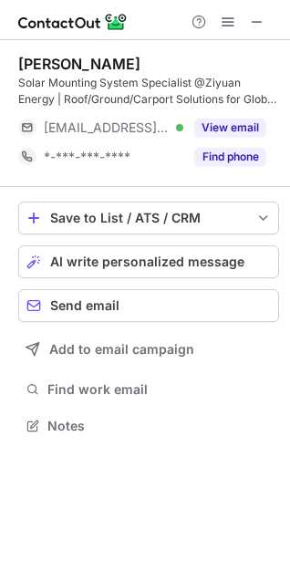 Image resolution: width=290 pixels, height=582 pixels. Describe the element at coordinates (160, 426) in the screenshot. I see `span: Notes` at that location.